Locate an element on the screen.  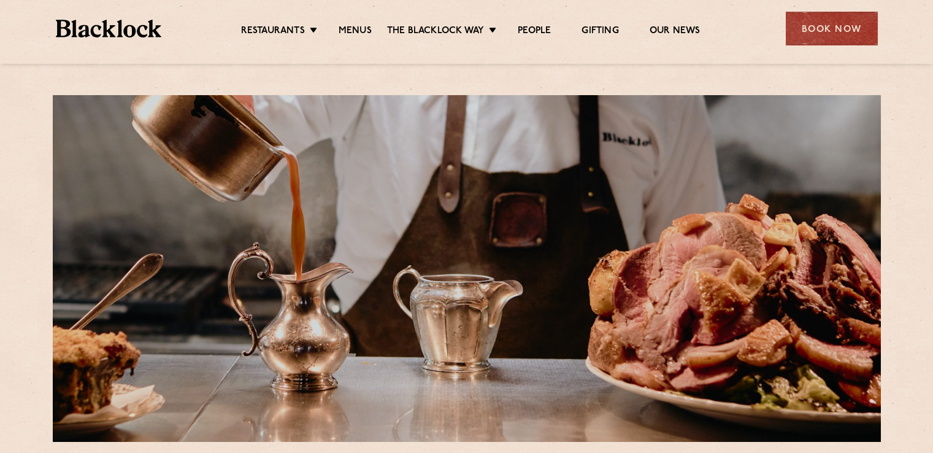
a: Restaurants is located at coordinates (273, 32).